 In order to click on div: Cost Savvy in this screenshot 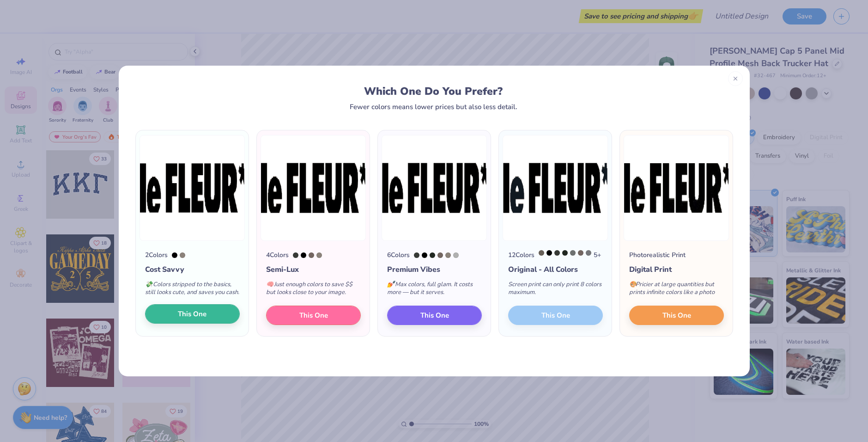, I will do `click(192, 269)`.